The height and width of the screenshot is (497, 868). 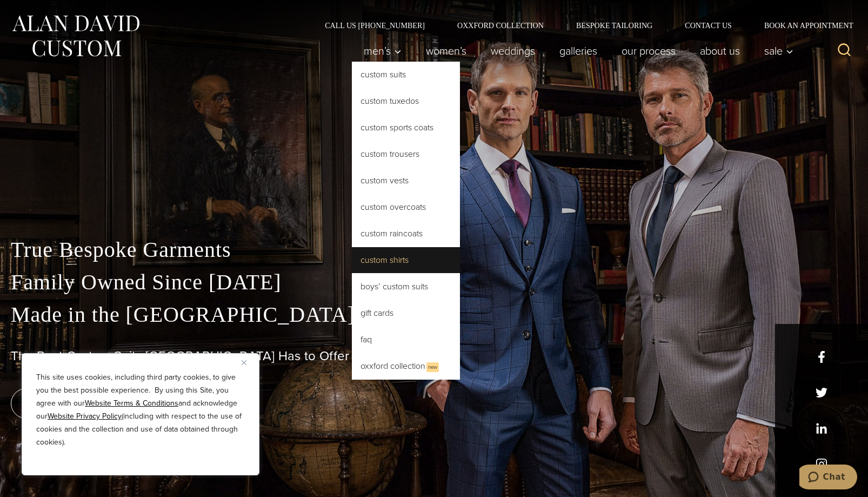 What do you see at coordinates (720, 51) in the screenshot?
I see `a: About Us` at bounding box center [720, 51].